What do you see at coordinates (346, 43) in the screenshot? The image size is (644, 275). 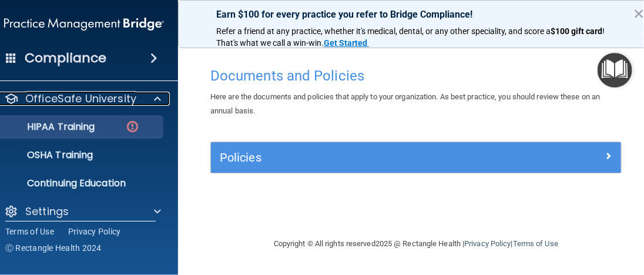 I see `a: Get Started` at bounding box center [346, 43].